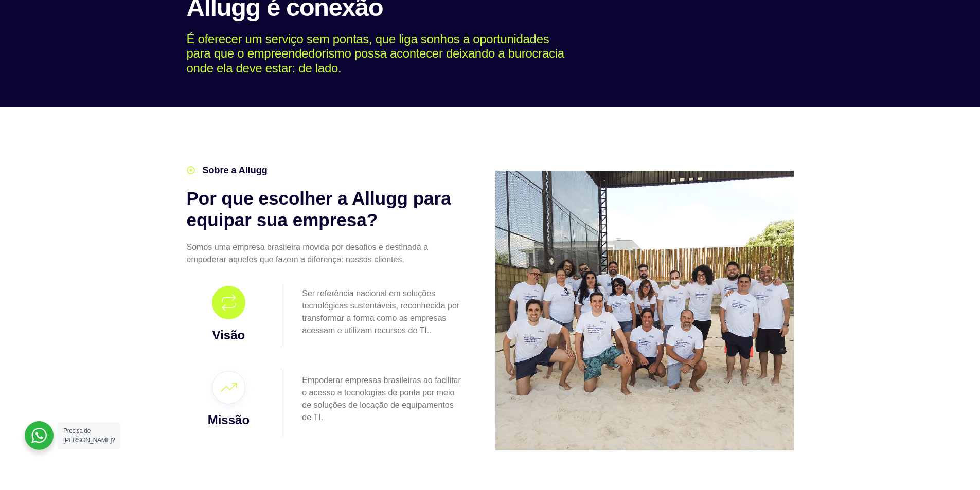 This screenshot has width=980, height=490. I want to click on div: Widget de chat, so click(954, 466).